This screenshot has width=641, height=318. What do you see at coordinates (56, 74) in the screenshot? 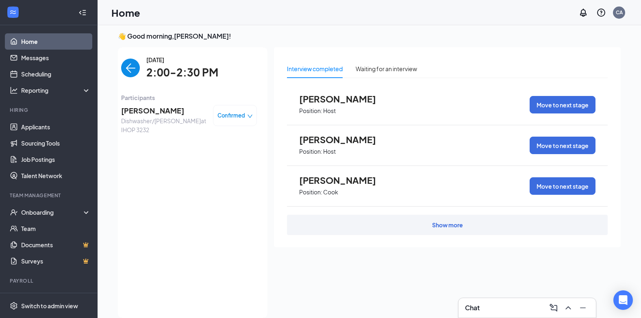
I see `a: Scheduling` at bounding box center [56, 74].